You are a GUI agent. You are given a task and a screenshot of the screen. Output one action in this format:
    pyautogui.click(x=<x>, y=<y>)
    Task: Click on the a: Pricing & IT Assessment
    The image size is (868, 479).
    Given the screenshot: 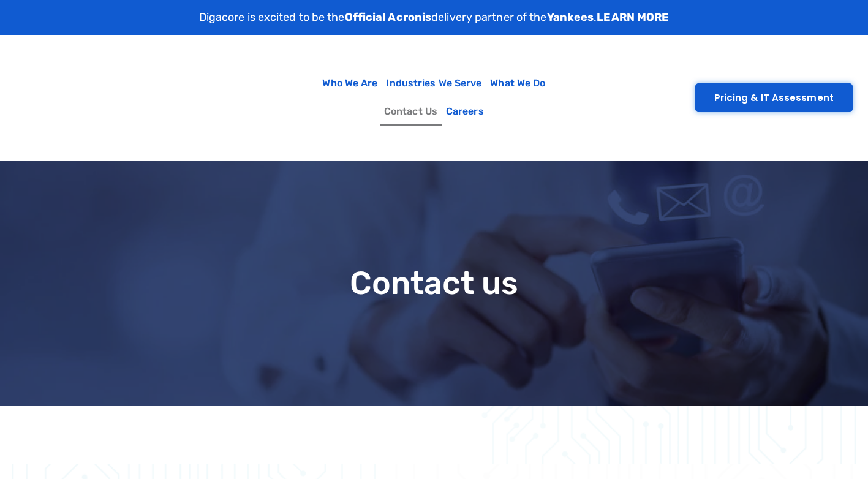 What is the action you would take?
    pyautogui.click(x=774, y=97)
    